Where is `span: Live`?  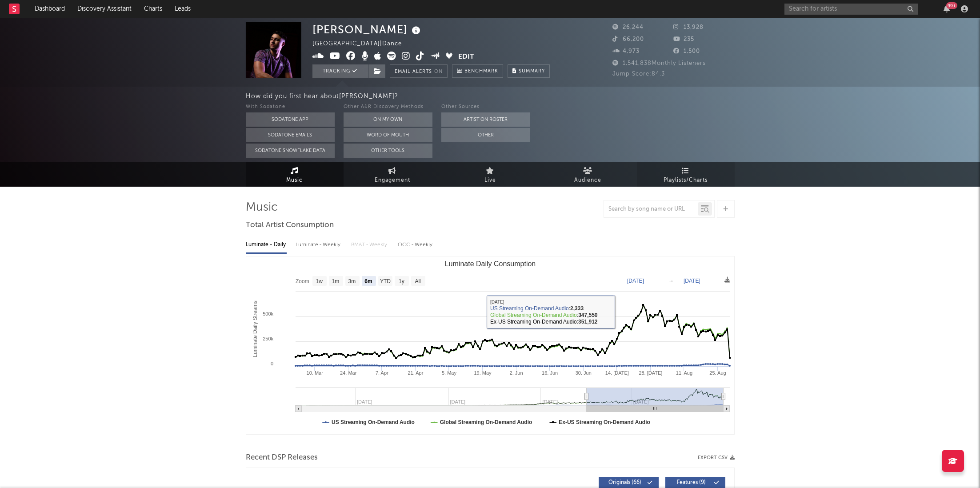 span: Live is located at coordinates (490, 180).